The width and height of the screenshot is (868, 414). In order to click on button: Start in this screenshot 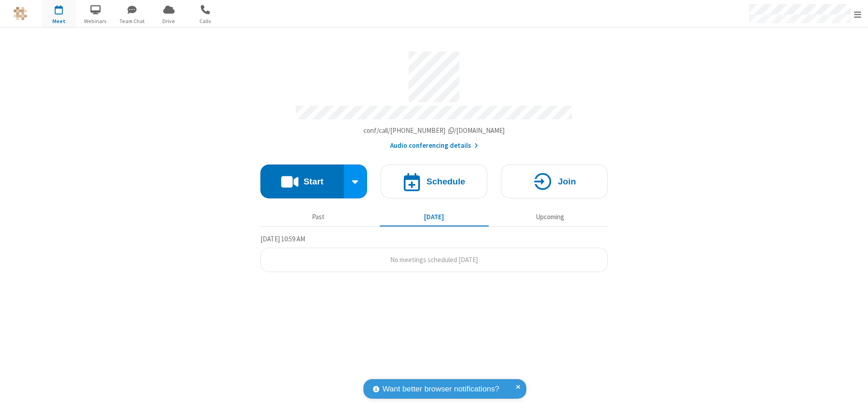, I will do `click(302, 181)`.